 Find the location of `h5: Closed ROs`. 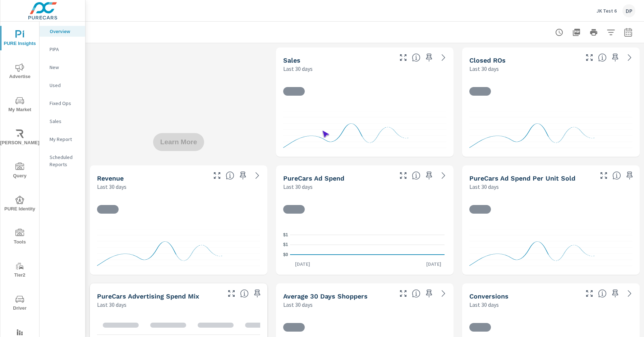

h5: Closed ROs is located at coordinates (487, 60).